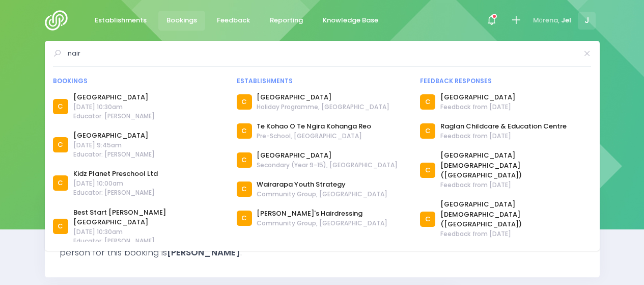 Image resolution: width=644 pixels, height=285 pixels. I want to click on a: Raglan Childcare & Education Centre, so click(504, 127).